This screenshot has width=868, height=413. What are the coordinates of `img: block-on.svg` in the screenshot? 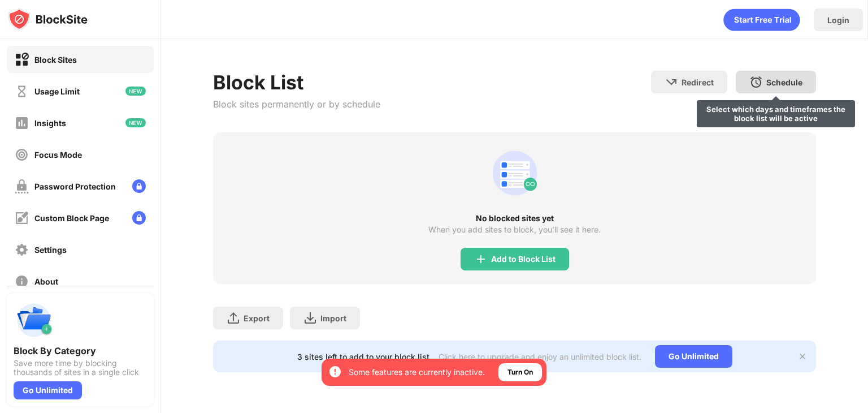 It's located at (21, 60).